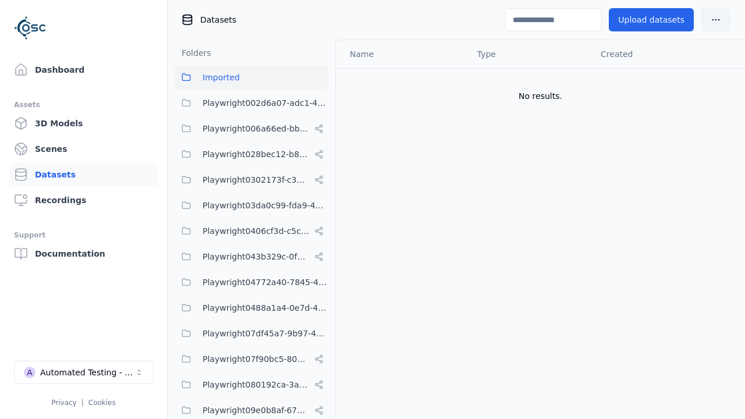 Image resolution: width=745 pixels, height=419 pixels. What do you see at coordinates (251, 359) in the screenshot?
I see `button: Playwright07f90bc5-80d1-4d58-862e-051c9f56b799` at bounding box center [251, 359].